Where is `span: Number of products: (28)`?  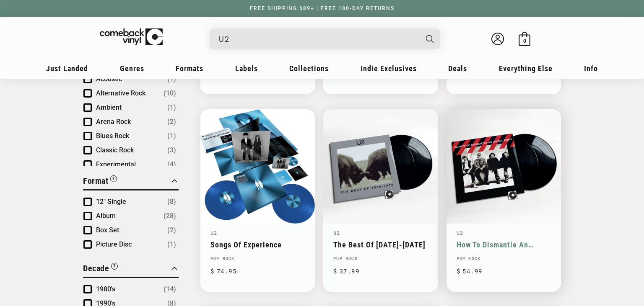
span: Number of products: (28) is located at coordinates (170, 216).